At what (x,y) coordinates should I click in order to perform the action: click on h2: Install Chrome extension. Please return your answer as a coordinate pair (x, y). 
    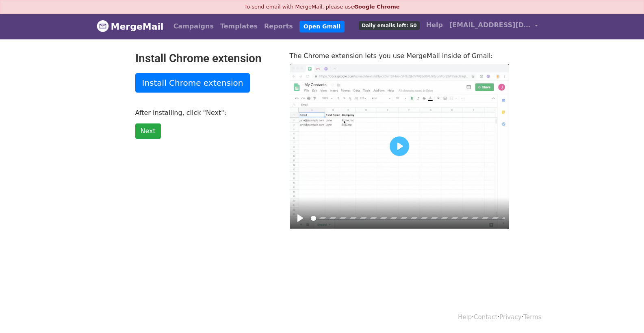
    Looking at the image, I should click on (206, 59).